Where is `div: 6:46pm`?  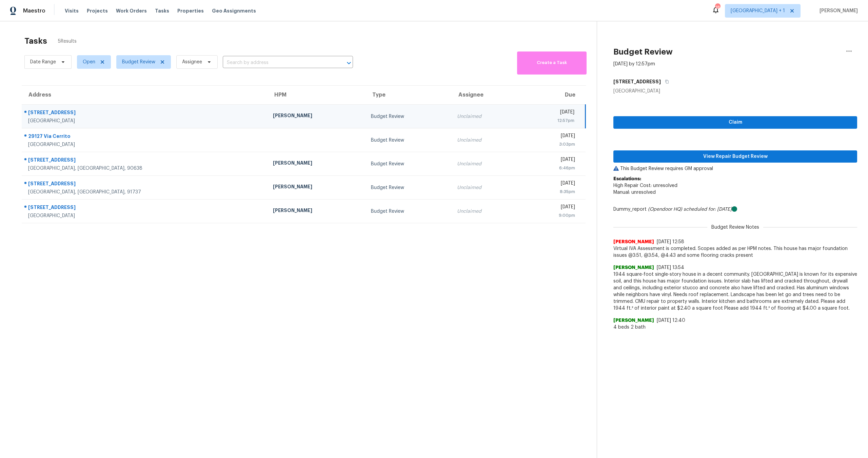
div: 6:46pm is located at coordinates (550, 168).